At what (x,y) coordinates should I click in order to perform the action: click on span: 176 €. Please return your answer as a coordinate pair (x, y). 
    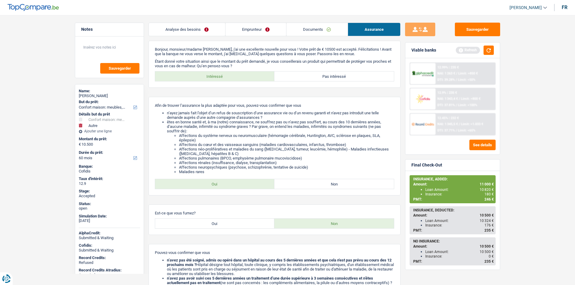
    Looking at the image, I should click on (489, 225).